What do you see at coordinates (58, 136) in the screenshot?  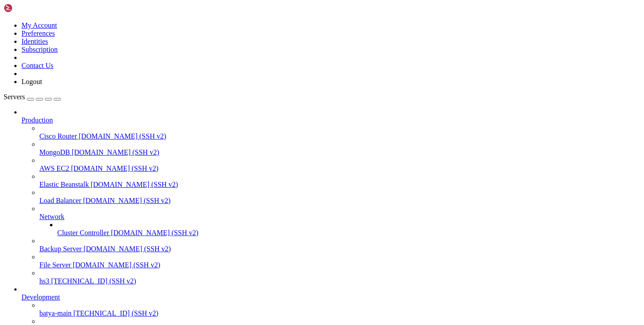 I see `span: Cisco Router` at bounding box center [58, 136].